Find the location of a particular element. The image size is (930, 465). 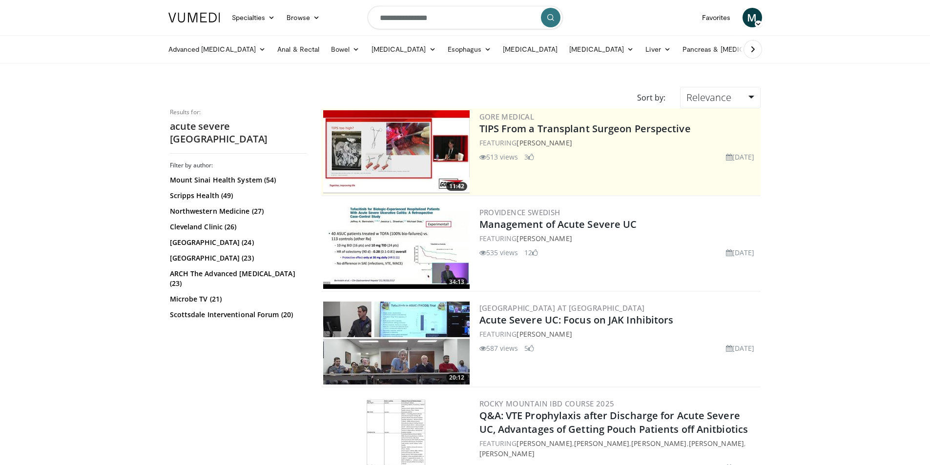

a: Acute Severe UC: Focus on JAK Inhibitors is located at coordinates (577, 320).